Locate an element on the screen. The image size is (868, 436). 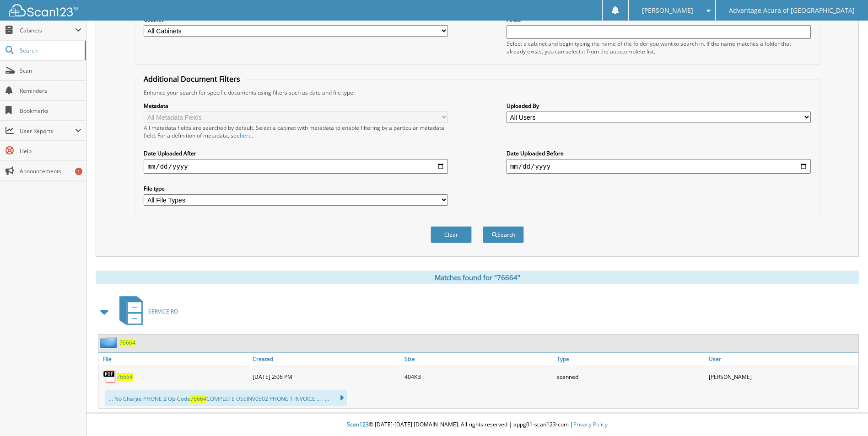
span: Scan123 is located at coordinates (358, 424).